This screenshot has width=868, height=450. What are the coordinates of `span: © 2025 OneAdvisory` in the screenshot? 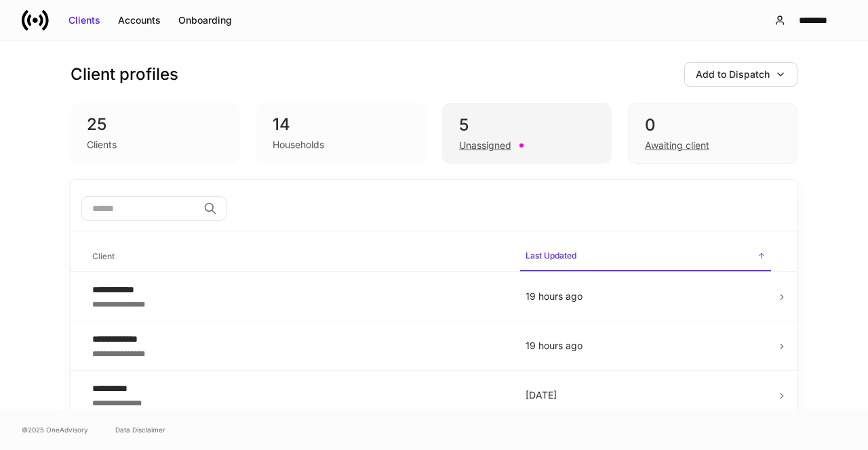 It's located at (55, 430).